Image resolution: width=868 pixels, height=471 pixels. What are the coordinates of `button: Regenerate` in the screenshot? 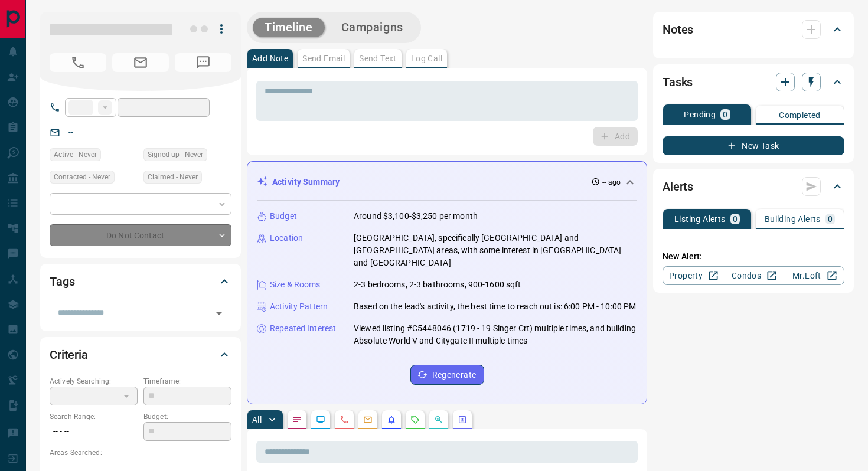 It's located at (447, 375).